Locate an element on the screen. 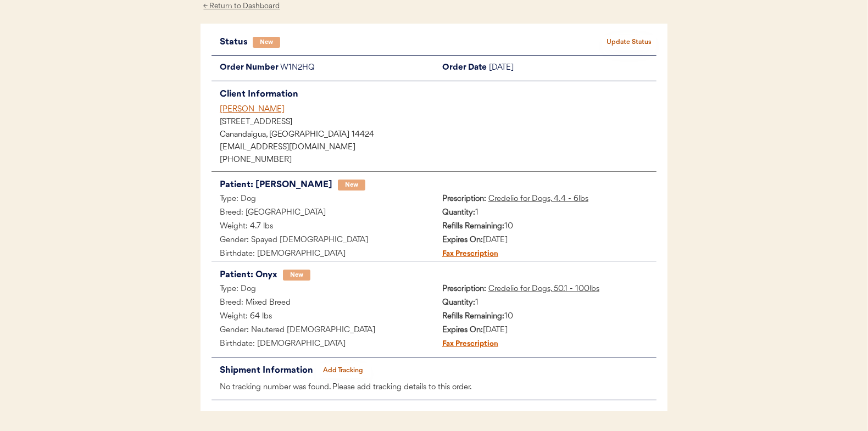 Image resolution: width=868 pixels, height=431 pixels. button: Update Status is located at coordinates (629, 43).